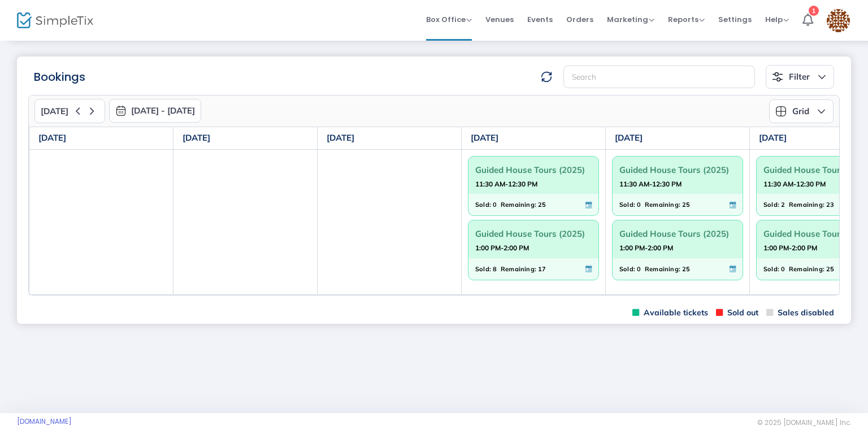 This screenshot has width=868, height=447. What do you see at coordinates (778, 77) in the screenshot?
I see `img: filter` at bounding box center [778, 77].